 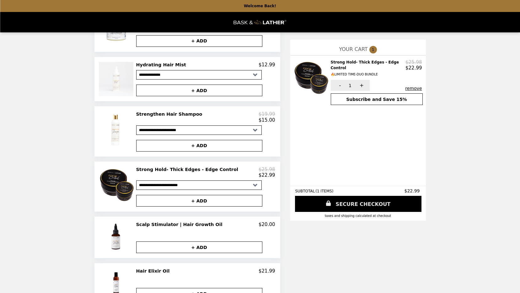 I want to click on a: SECURE CHECKOUT, so click(x=358, y=203).